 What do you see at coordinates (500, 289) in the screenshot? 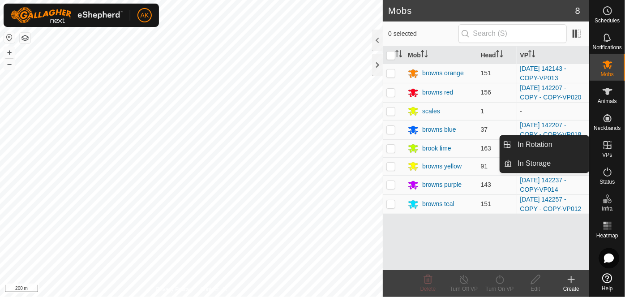
I see `div: Turn On VP` at bounding box center [500, 289].